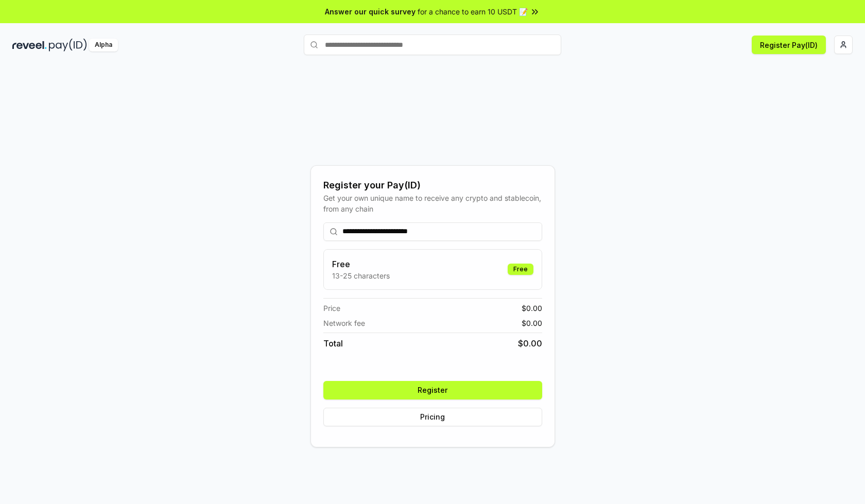 The image size is (865, 504). What do you see at coordinates (432, 186) in the screenshot?
I see `div: Register your Pay(ID)` at bounding box center [432, 186].